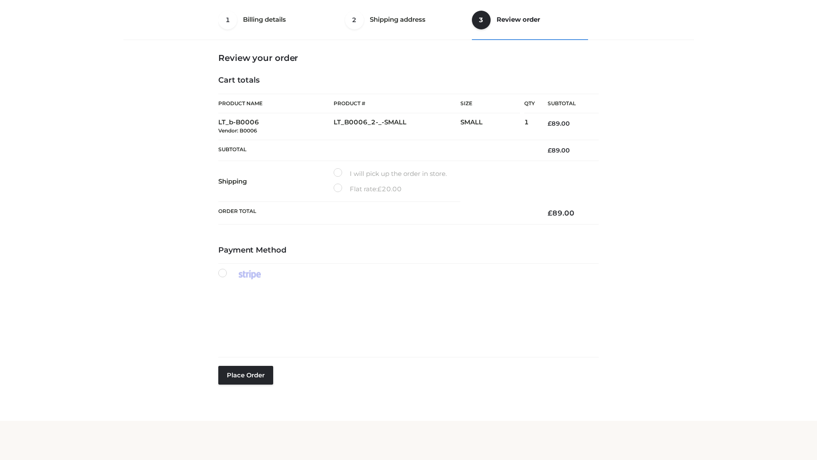 The height and width of the screenshot is (460, 817). What do you see at coordinates (397, 126) in the screenshot?
I see `td: LT_B0006_2-_-SMALL` at bounding box center [397, 126].